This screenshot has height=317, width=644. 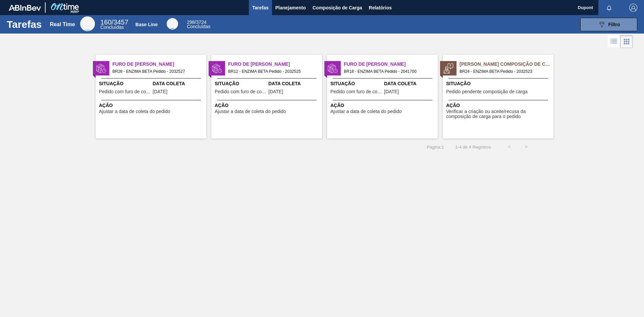 I want to click on span: / 3457, so click(x=114, y=22).